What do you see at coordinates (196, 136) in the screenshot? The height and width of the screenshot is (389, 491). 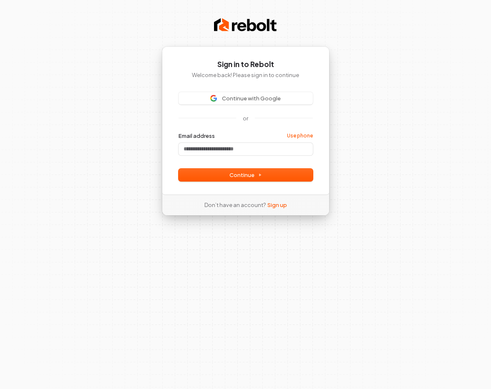 I see `label: Email address` at bounding box center [196, 136].